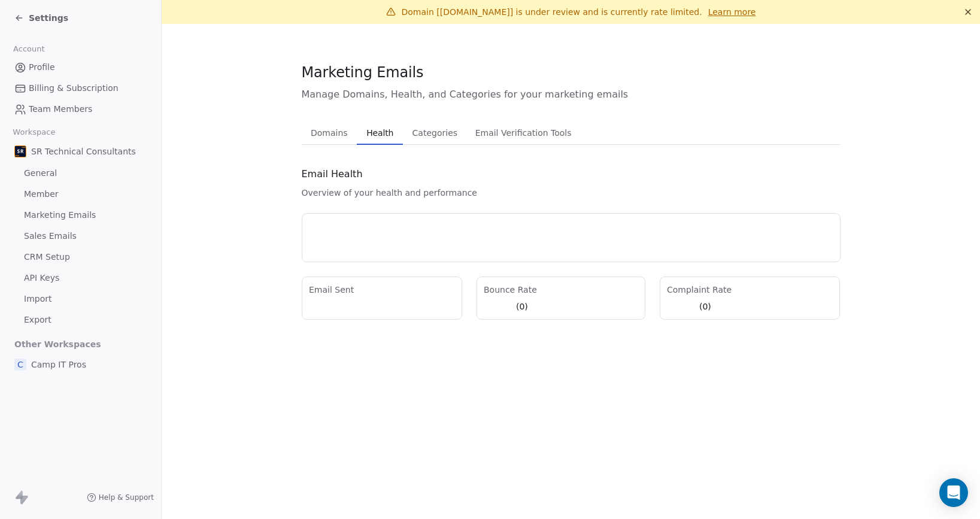 Image resolution: width=980 pixels, height=519 pixels. Describe the element at coordinates (20, 364) in the screenshot. I see `span: C` at that location.